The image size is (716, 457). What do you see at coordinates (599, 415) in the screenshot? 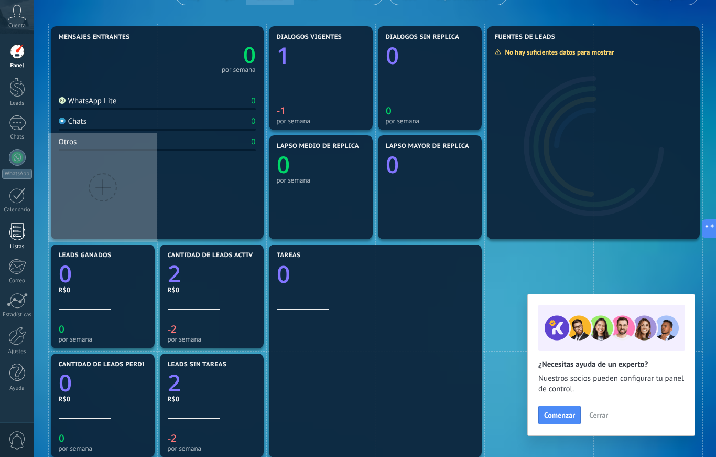
I see `button: Cerrar` at bounding box center [599, 415].